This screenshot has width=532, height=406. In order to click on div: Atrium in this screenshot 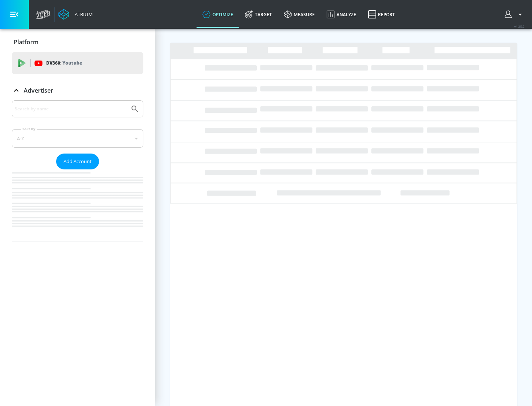, I will do `click(82, 14)`.